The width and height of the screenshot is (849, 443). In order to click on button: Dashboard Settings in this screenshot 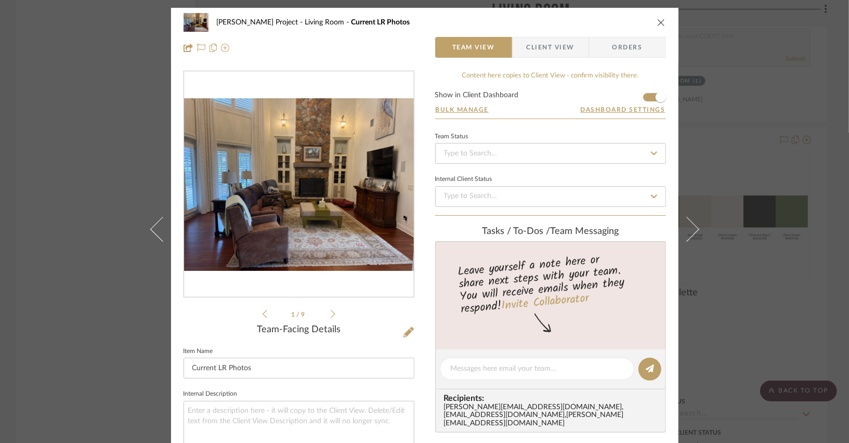, I will do `click(623, 110)`.